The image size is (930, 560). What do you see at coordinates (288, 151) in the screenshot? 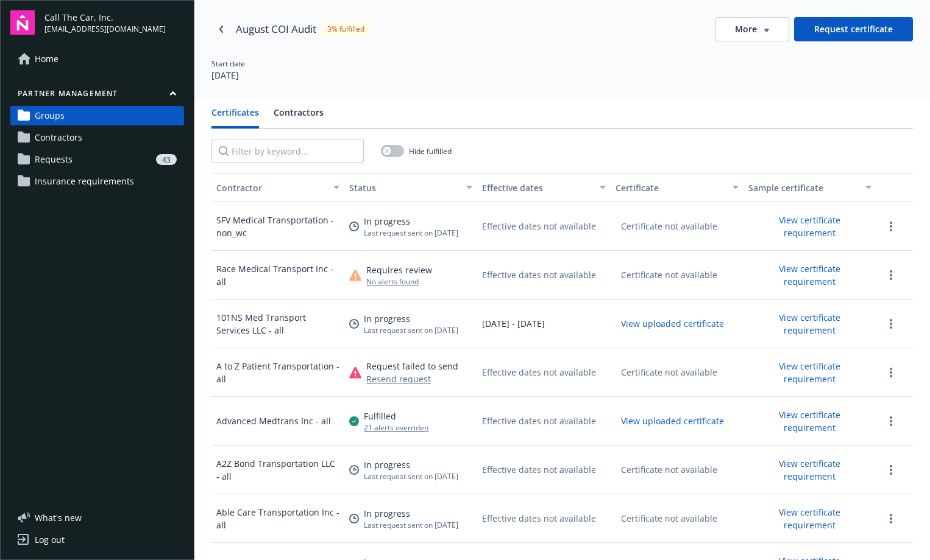
I see `input: Filter by keyword...` at bounding box center [288, 151].